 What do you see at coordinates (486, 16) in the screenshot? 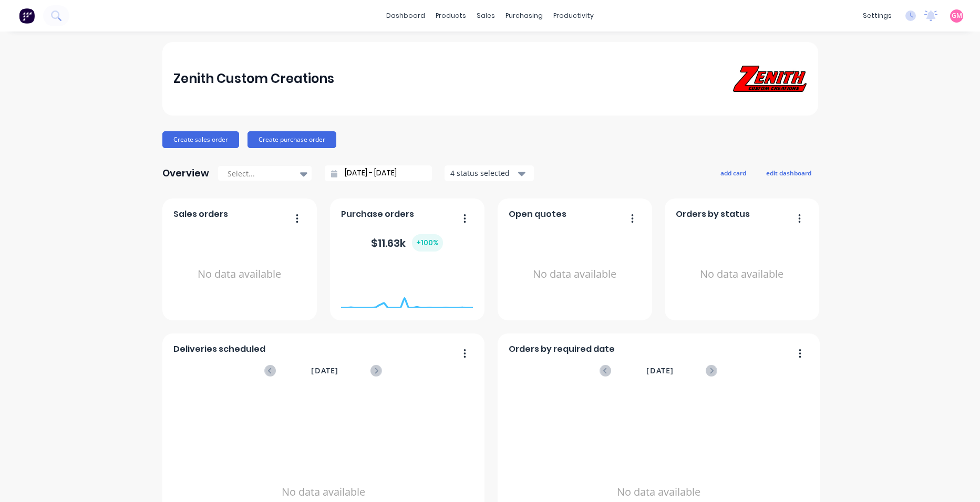
I see `div: sales` at bounding box center [486, 16].